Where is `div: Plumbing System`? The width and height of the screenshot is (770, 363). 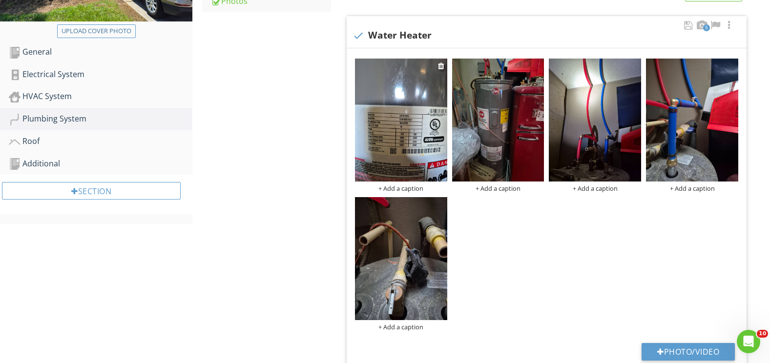
div: Plumbing System is located at coordinates (101, 119).